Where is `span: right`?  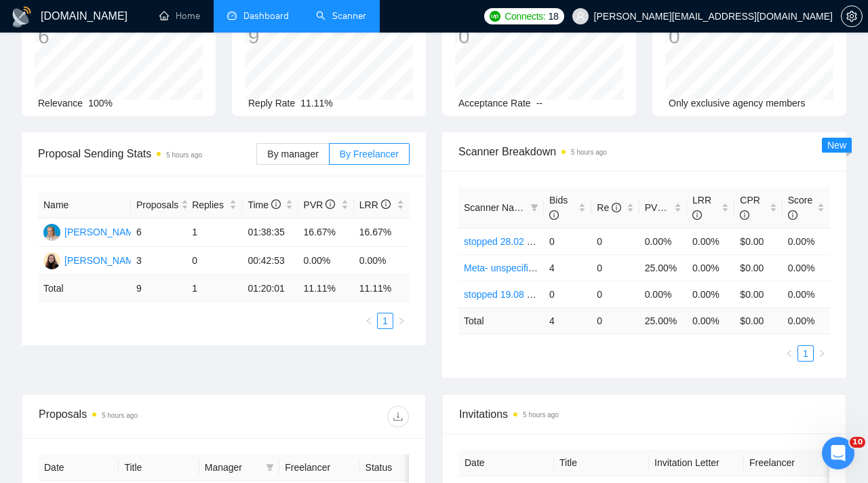 span: right is located at coordinates (822, 354).